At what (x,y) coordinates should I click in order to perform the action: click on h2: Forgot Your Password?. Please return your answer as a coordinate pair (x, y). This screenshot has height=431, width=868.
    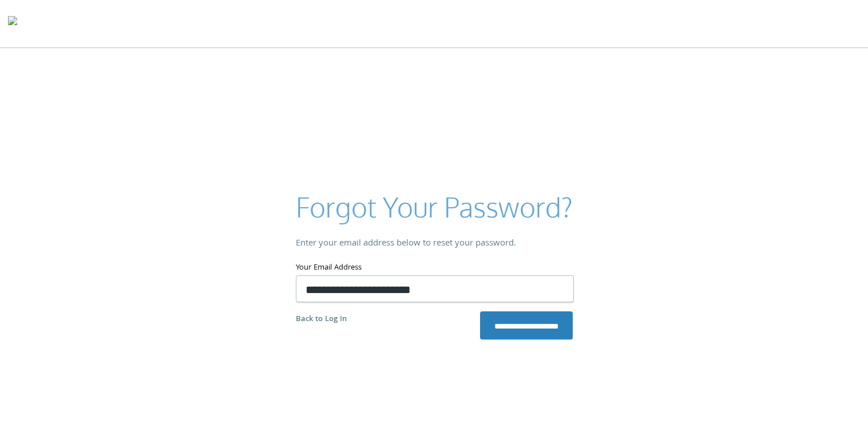
    Looking at the image, I should click on (434, 206).